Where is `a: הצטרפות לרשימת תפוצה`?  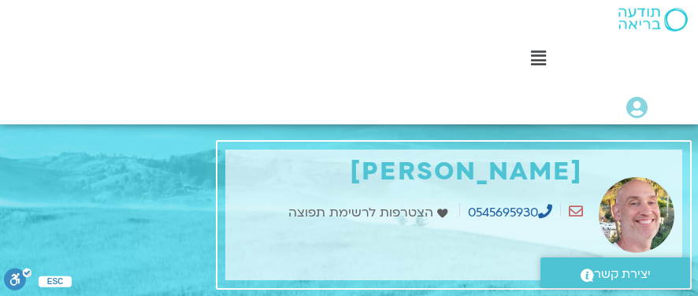
a: הצטרפות לרשימת תפוצה is located at coordinates (369, 213).